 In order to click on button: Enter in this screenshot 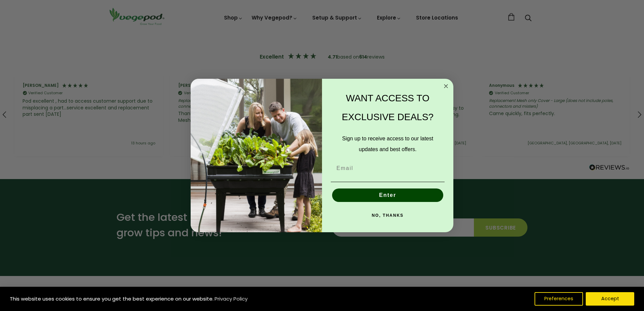, I will do `click(388, 195)`.